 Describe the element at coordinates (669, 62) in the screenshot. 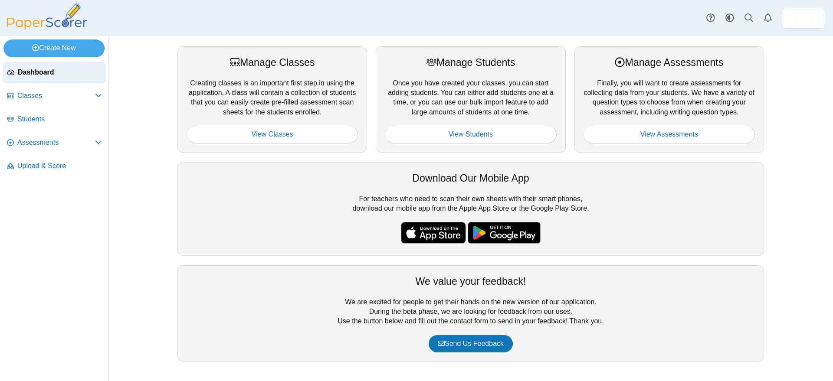

I see `div: Manage Assessments` at that location.